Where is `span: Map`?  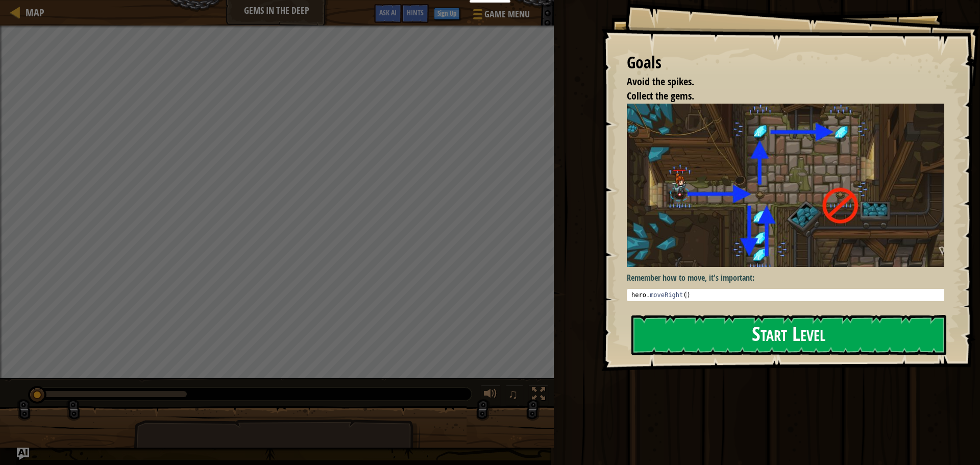
span: Map is located at coordinates (35, 12).